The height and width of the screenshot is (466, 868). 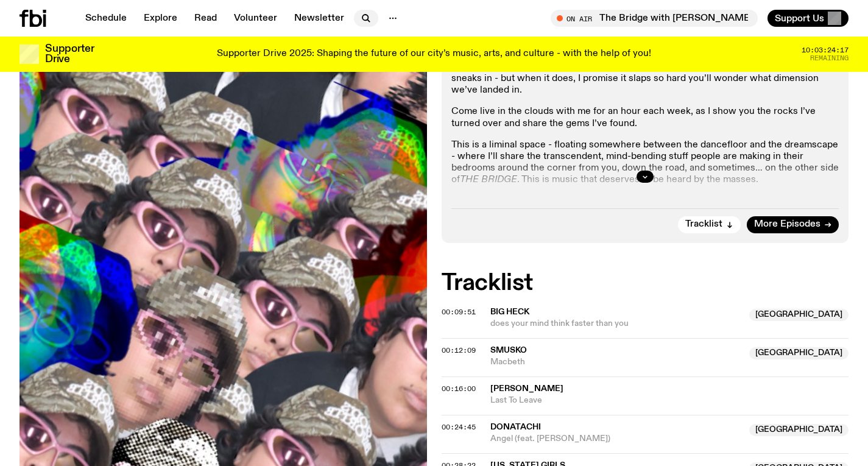 I want to click on span: 00:24:45, so click(x=458, y=427).